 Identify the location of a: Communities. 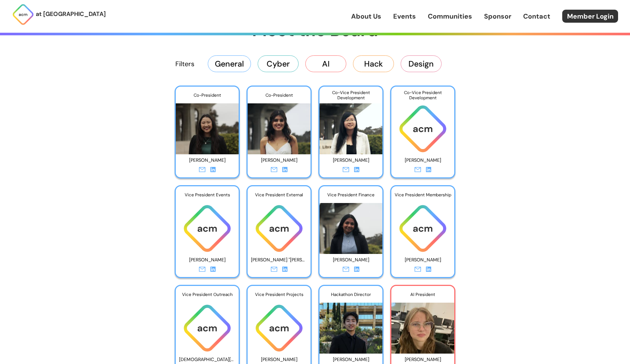
(450, 16).